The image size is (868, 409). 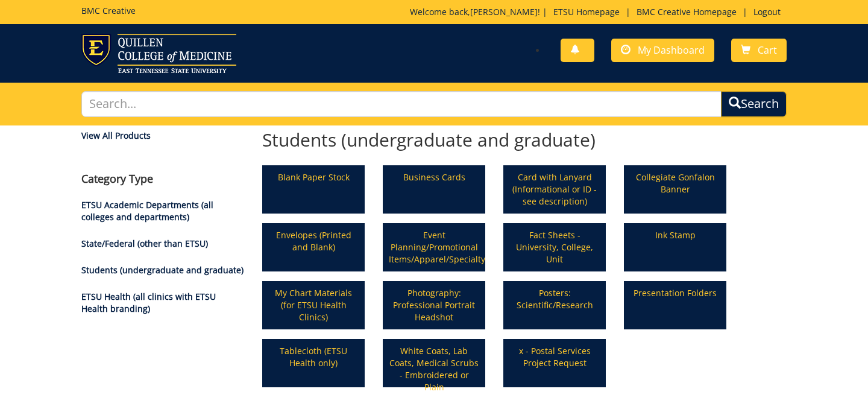 What do you see at coordinates (313, 190) in the screenshot?
I see `p: Blank Paper Stock` at bounding box center [313, 190].